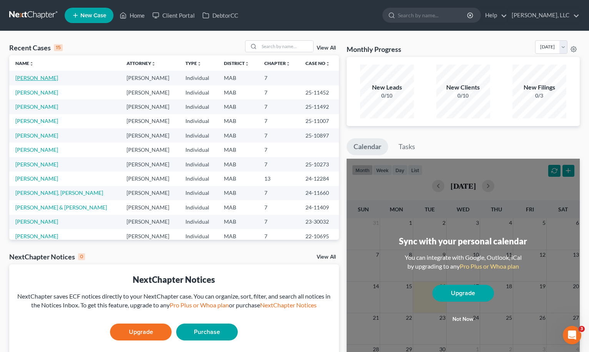 The image size is (589, 352). I want to click on a: DebtorCC, so click(220, 15).